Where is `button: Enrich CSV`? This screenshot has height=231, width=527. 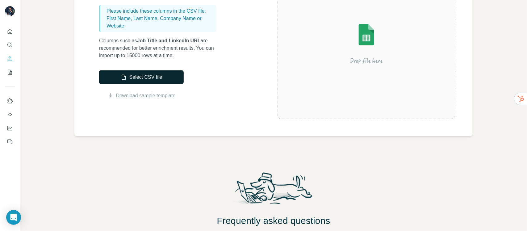
button: Enrich CSV is located at coordinates (10, 59).